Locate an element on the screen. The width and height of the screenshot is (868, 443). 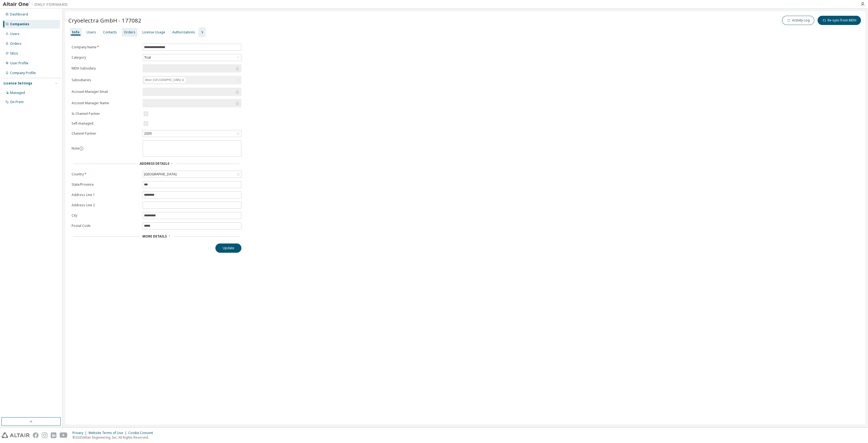
button: information is located at coordinates (82, 149).